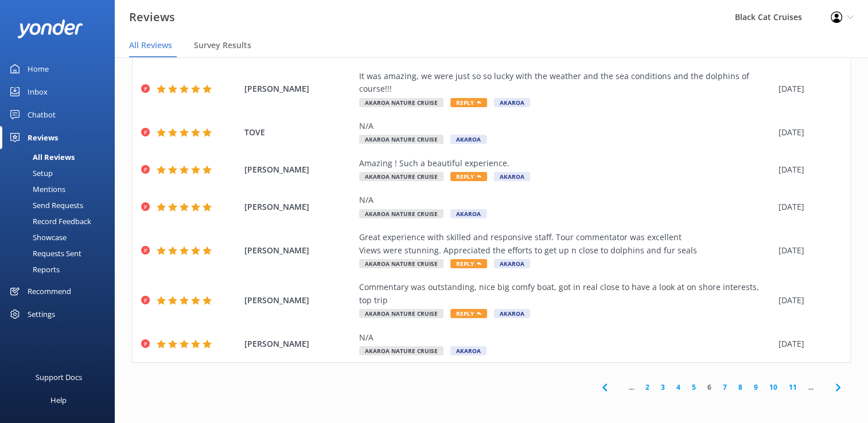  Describe the element at coordinates (61, 237) in the screenshot. I see `a: Showcase` at that location.